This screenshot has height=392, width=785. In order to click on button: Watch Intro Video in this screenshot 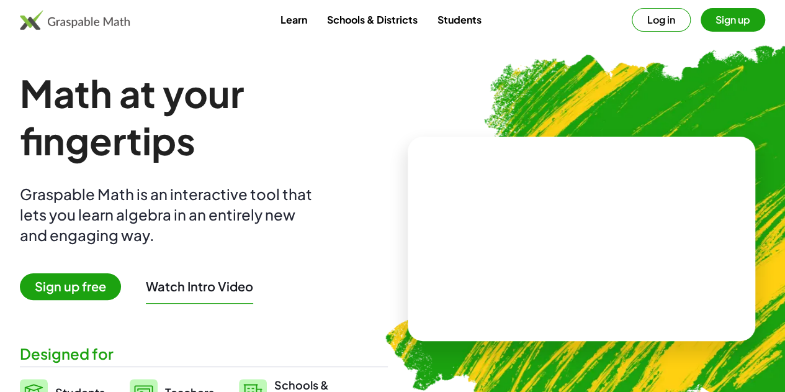, I will do `click(199, 286)`.